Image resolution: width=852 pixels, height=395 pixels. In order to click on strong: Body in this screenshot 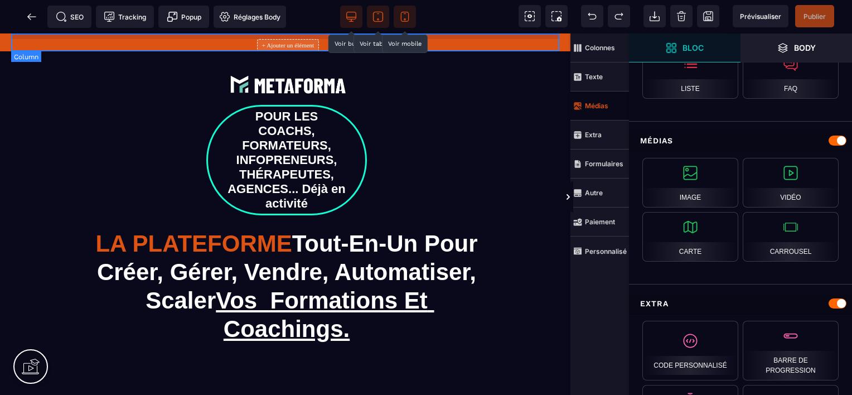, I will do `click(805, 47)`.